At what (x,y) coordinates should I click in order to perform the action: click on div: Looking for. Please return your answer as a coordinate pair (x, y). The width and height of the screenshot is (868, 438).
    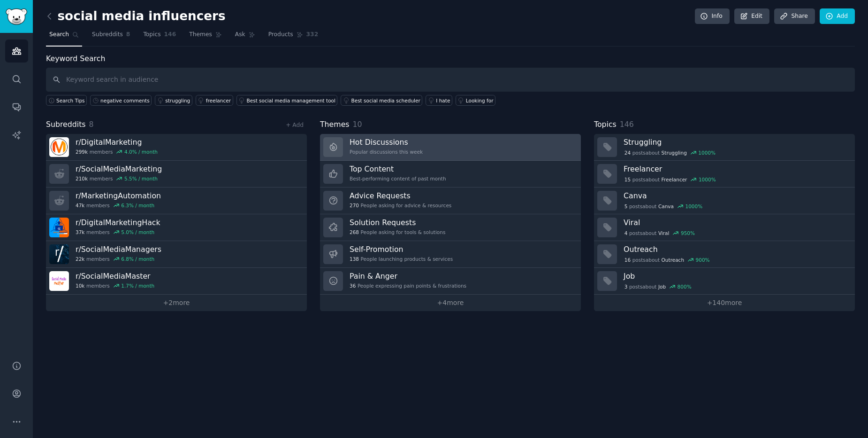
    Looking at the image, I should click on (479, 100).